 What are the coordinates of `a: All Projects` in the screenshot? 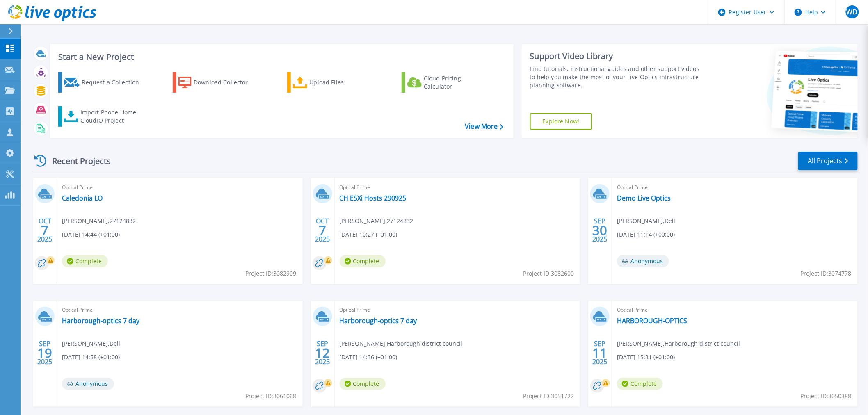 It's located at (828, 161).